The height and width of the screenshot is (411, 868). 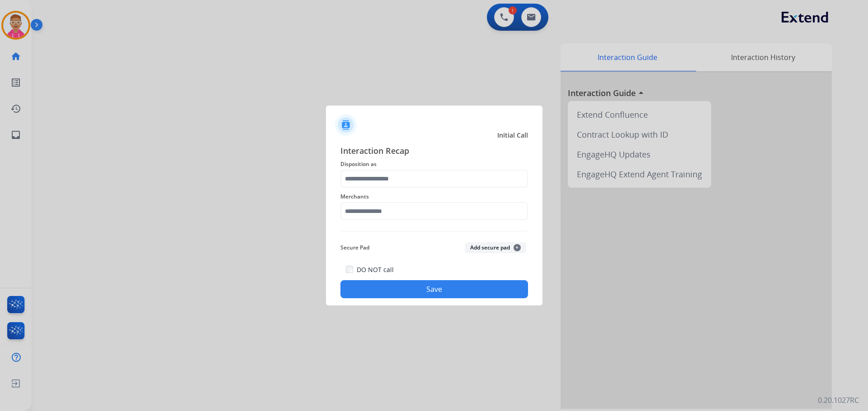 What do you see at coordinates (434, 151) in the screenshot?
I see `span: Interaction Recap` at bounding box center [434, 151].